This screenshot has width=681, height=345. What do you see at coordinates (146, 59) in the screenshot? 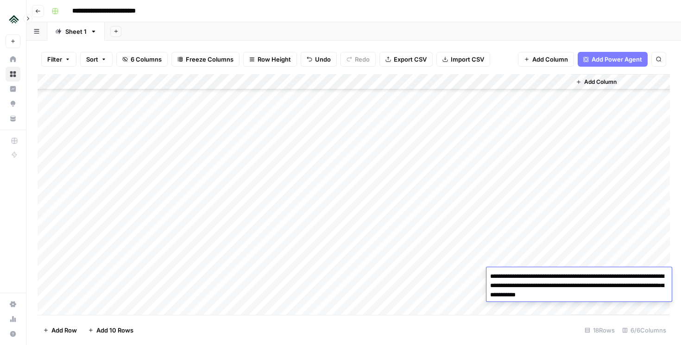
I see `span: 6 Columns` at bounding box center [146, 59].